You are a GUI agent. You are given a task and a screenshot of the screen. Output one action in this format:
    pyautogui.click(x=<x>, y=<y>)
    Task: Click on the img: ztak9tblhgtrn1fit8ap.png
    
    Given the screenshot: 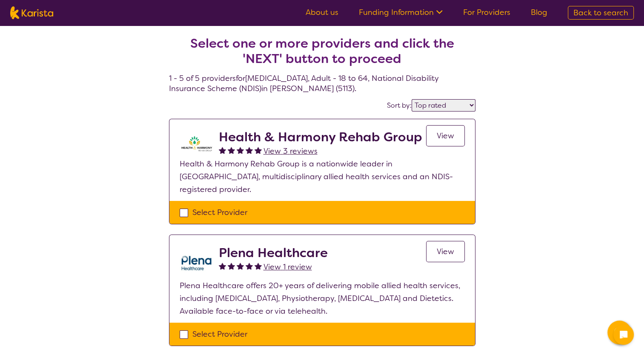 What is the action you would take?
    pyautogui.click(x=197, y=143)
    